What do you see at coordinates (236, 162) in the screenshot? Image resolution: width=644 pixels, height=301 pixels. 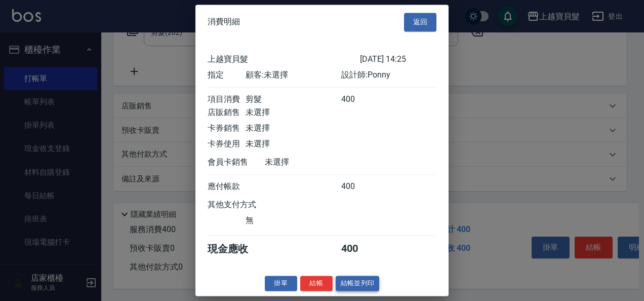 I see `div: 會員卡銷售` at bounding box center [236, 162].